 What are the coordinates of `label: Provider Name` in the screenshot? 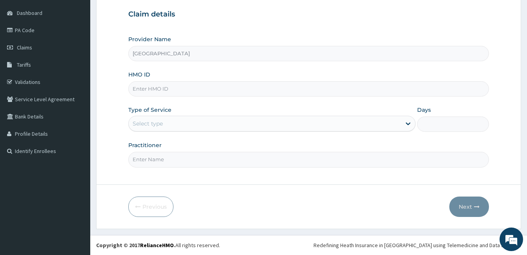 It's located at (149, 39).